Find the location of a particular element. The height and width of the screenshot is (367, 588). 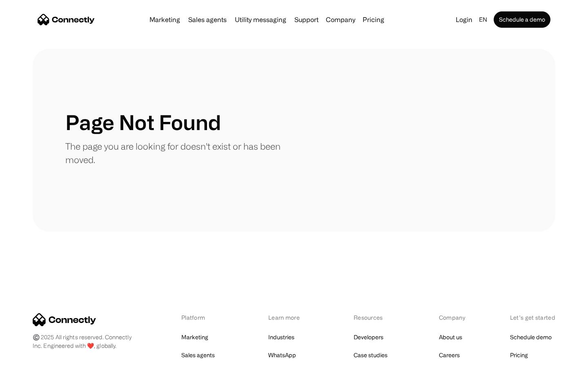

div: Learn more is located at coordinates (289, 317).